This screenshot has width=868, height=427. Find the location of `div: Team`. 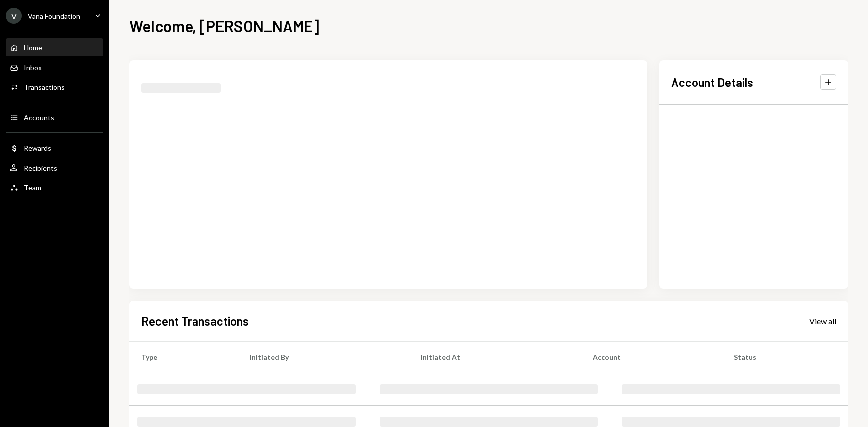

div: Team is located at coordinates (32, 187).